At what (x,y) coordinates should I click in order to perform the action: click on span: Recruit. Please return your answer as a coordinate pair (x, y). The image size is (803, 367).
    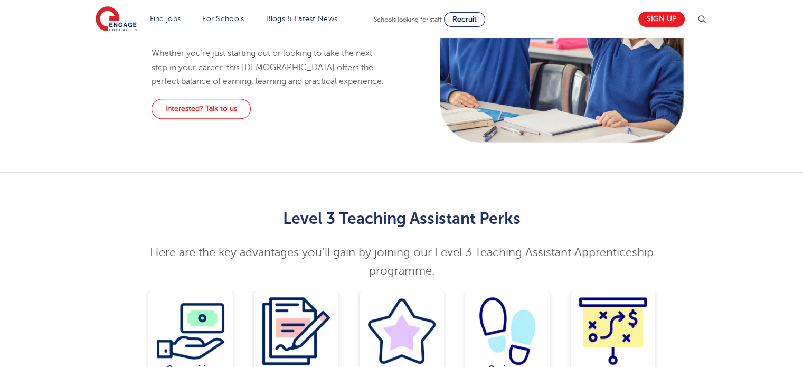
    Looking at the image, I should click on (464, 19).